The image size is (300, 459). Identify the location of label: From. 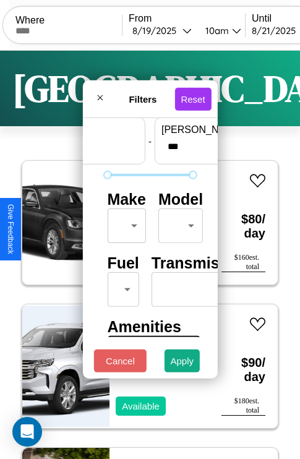
(187, 19).